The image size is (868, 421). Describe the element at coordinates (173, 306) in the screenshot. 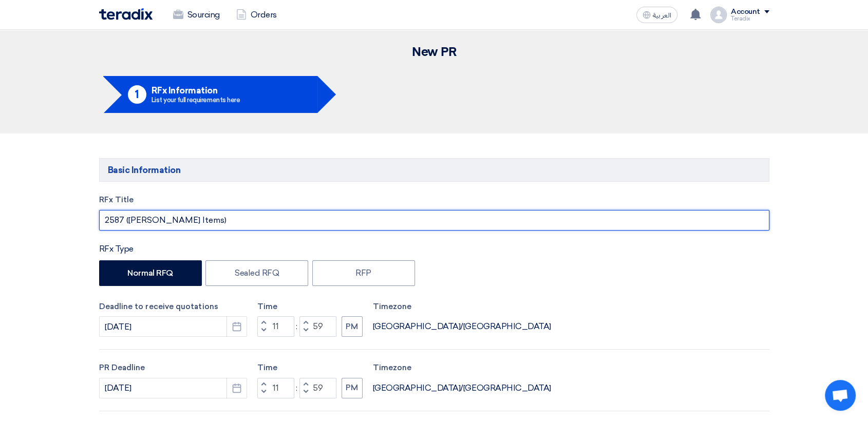

I see `label: Deadline to receive quotations` at that location.